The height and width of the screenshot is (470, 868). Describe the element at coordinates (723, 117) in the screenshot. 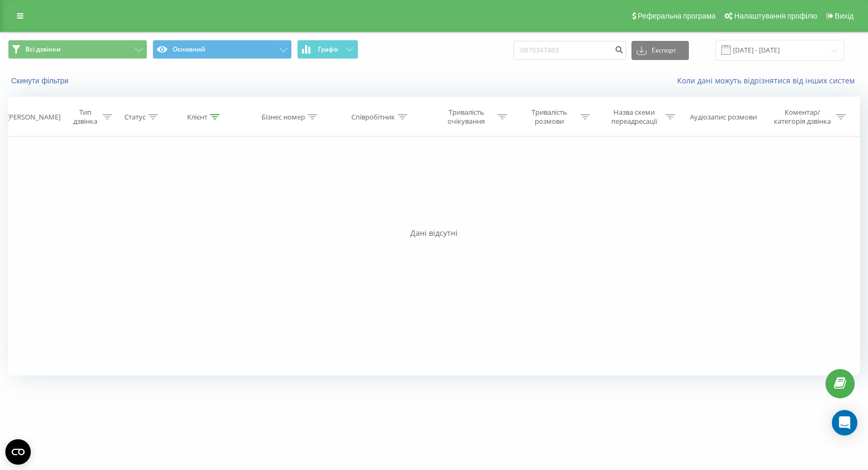

I see `div: Аудіозапис розмови` at that location.